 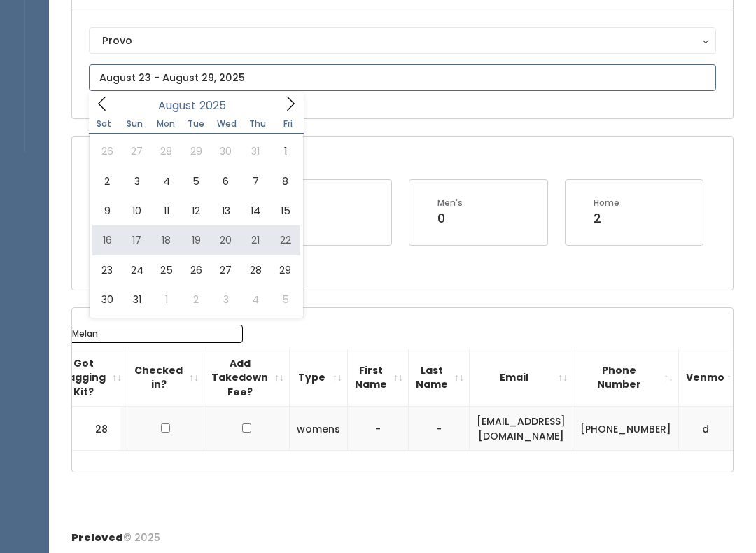 What do you see at coordinates (167, 240) in the screenshot?
I see `span: August 18, 2025` at bounding box center [167, 240].